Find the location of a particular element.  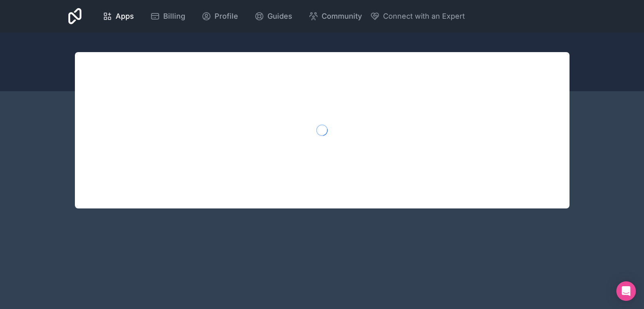

span: Connect with an Expert is located at coordinates (424, 16).